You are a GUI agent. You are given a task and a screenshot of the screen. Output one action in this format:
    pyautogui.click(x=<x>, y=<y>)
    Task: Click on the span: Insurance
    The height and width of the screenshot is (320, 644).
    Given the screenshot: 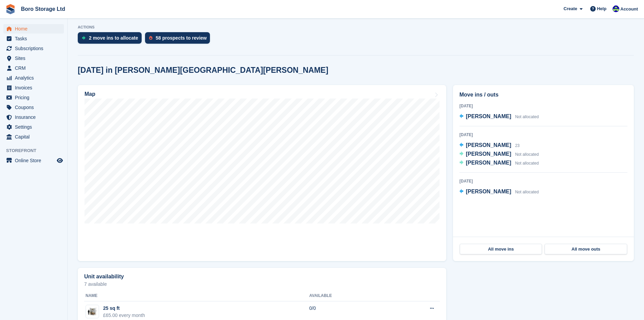 What is the action you would take?
    pyautogui.click(x=35, y=117)
    